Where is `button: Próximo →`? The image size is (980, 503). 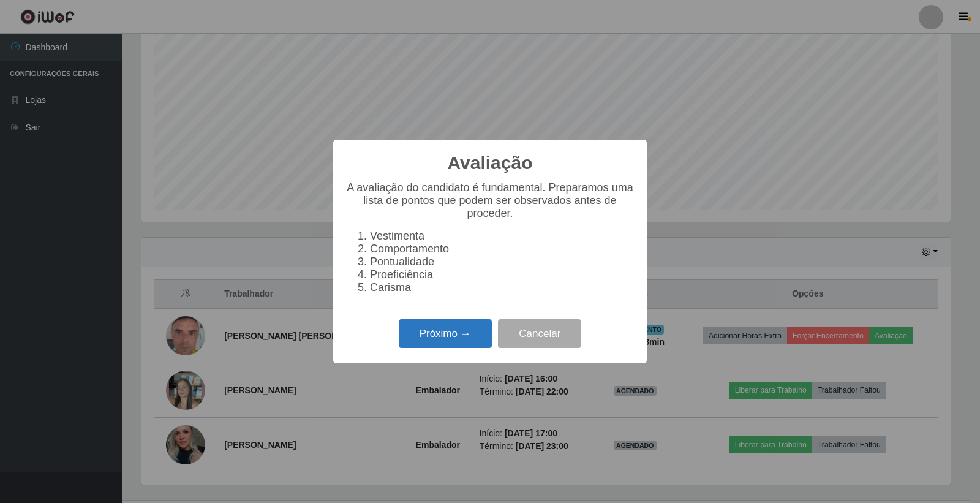 button: Próximo → is located at coordinates (445, 333).